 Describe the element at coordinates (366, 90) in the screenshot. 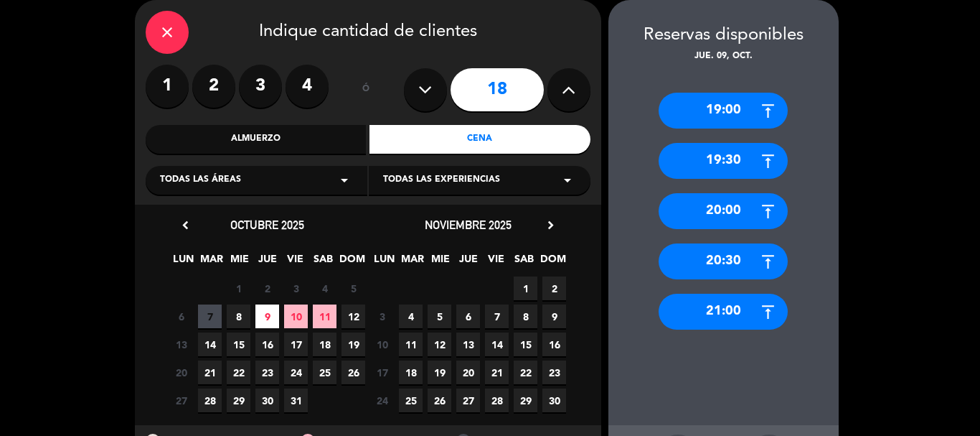

I see `div: ó` at that location.